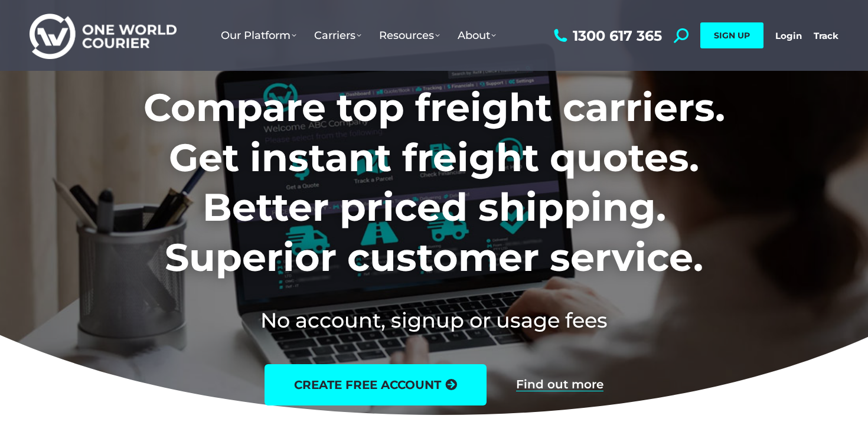 The image size is (868, 435). I want to click on a: Login, so click(788, 36).